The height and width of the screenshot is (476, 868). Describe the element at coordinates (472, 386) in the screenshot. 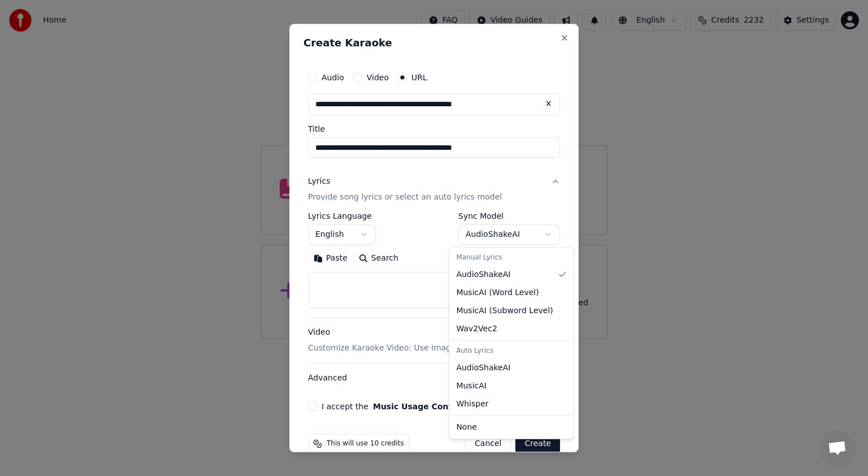

I see `span: MusicAI` at that location.